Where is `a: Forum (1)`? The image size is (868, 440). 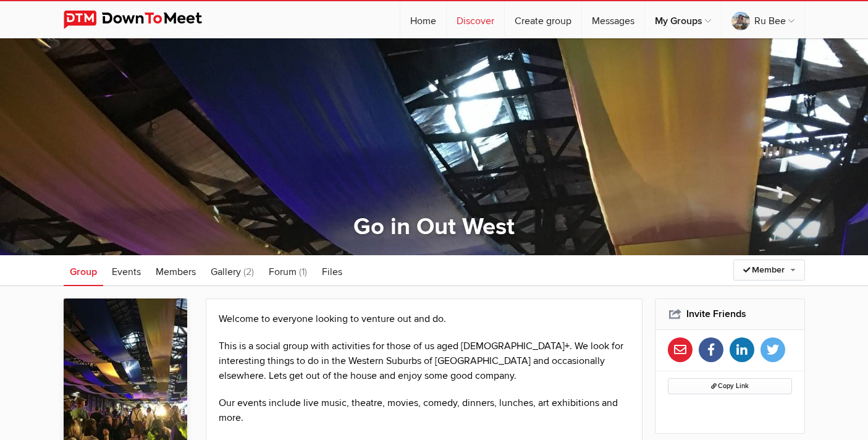
a: Forum (1) is located at coordinates (288, 271).